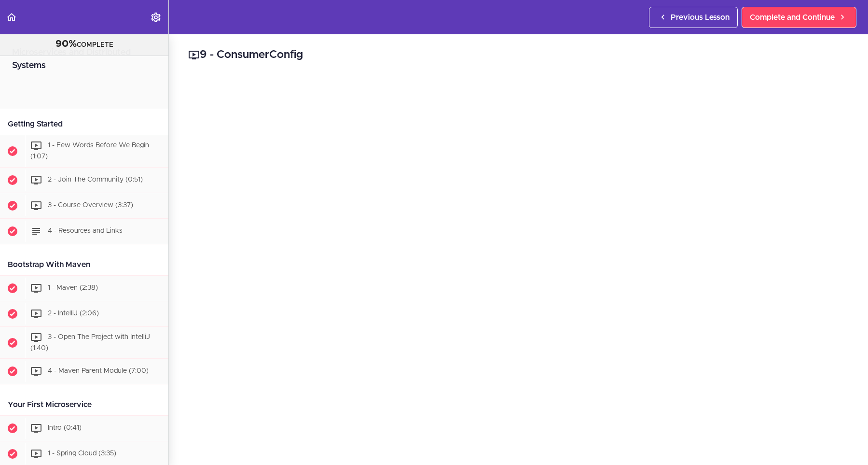  Describe the element at coordinates (518, 55) in the screenshot. I see `h2: 9 - ConsumerConfig` at that location.